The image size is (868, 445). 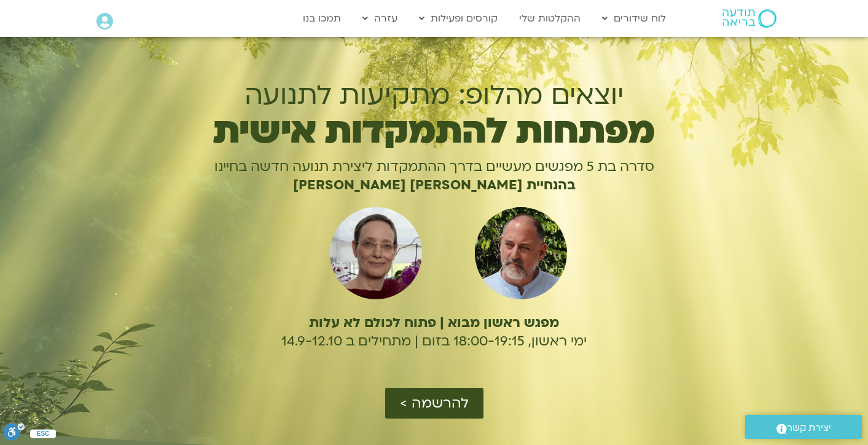 What do you see at coordinates (322, 18) in the screenshot?
I see `a: תמכו בנו` at bounding box center [322, 18].